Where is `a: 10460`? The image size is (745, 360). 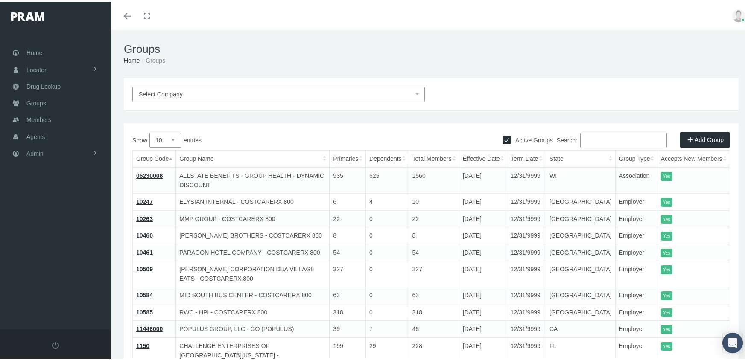 a: 10460 is located at coordinates (144, 234).